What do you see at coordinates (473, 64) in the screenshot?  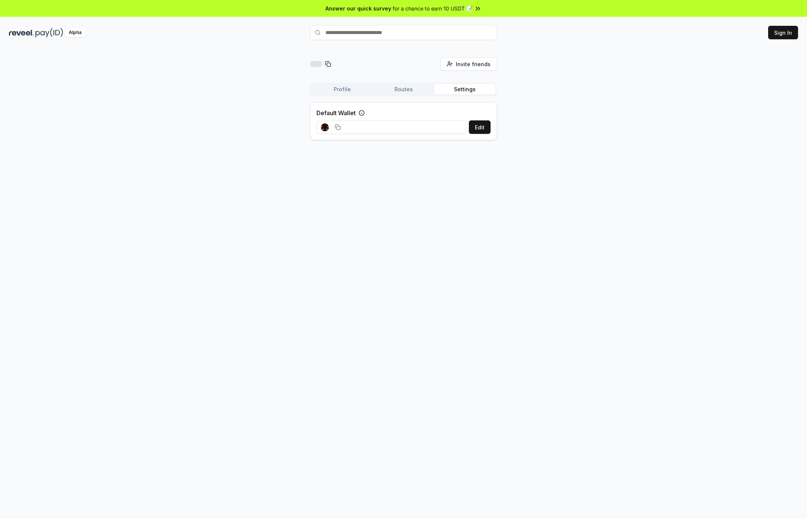 I see `span: Invite friends` at bounding box center [473, 64].